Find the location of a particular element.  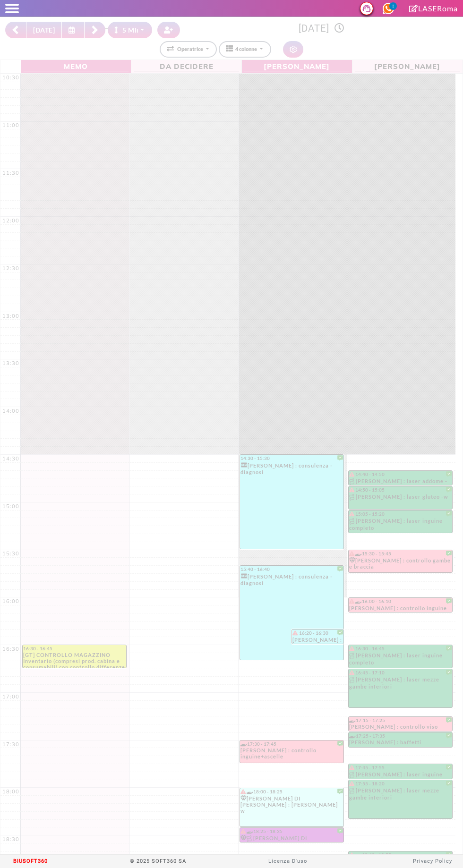

div: 16:00 is located at coordinates (11, 601).